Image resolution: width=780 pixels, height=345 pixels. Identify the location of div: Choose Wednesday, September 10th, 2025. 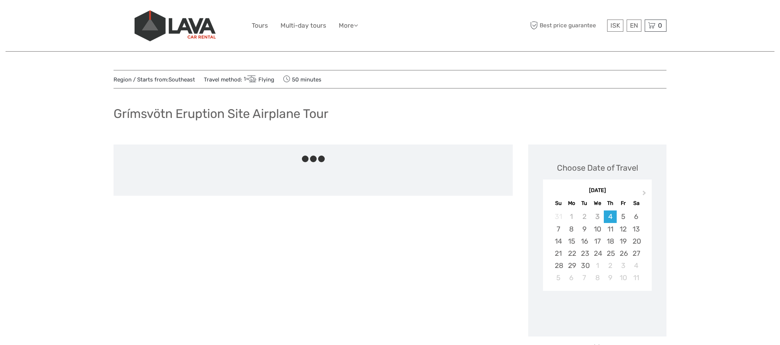
(597, 229).